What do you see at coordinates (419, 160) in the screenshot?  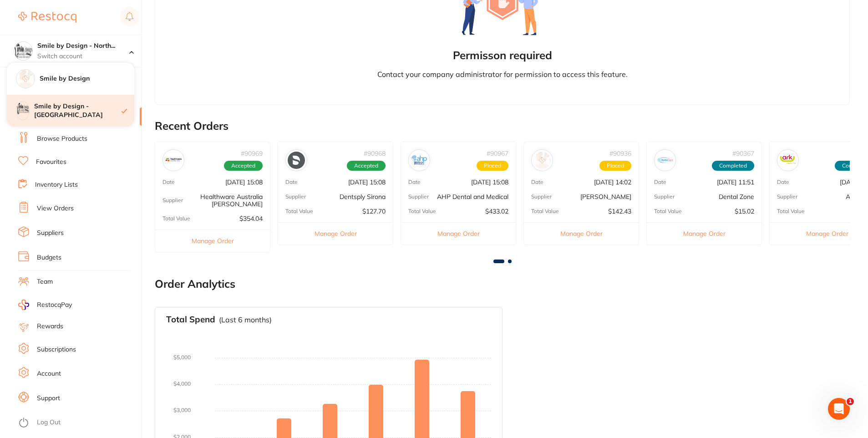 I see `img: AHP Dental and Medical` at bounding box center [419, 160].